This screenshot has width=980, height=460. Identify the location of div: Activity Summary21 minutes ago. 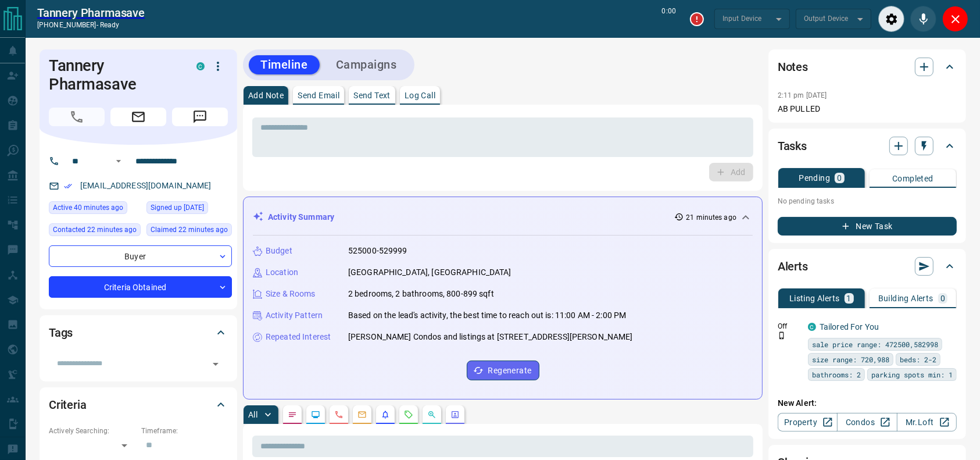
(503, 217).